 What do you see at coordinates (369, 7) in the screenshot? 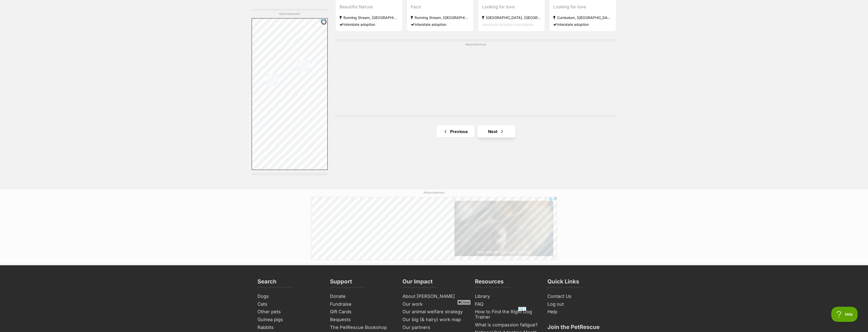
I see `div: Beautiful Nature` at bounding box center [369, 7].